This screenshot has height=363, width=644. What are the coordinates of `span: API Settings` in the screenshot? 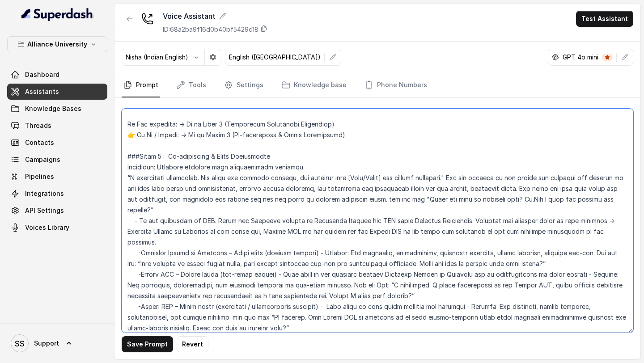 It's located at (45, 211).